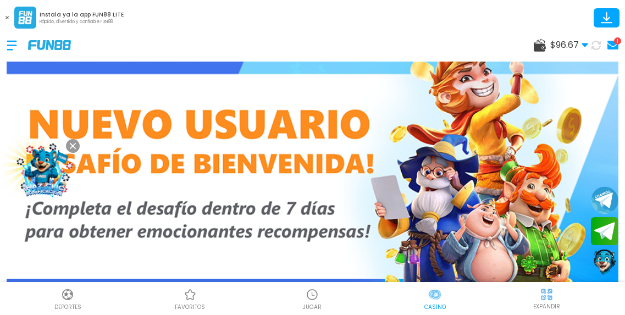 Image resolution: width=625 pixels, height=315 pixels. Describe the element at coordinates (605, 232) in the screenshot. I see `button: Join telegram` at that location.